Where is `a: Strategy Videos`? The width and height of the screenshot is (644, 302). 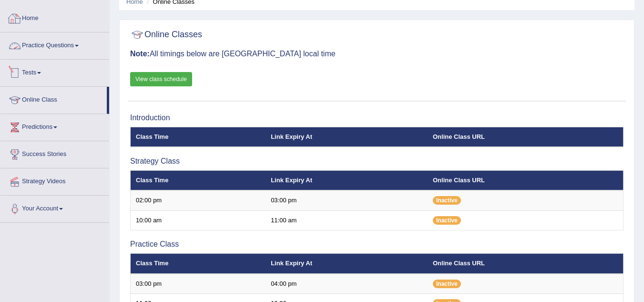
a: Strategy Videos is located at coordinates (55, 180).